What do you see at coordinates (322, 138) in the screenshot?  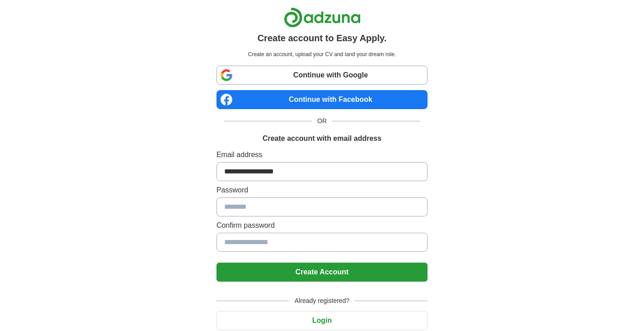 I see `h1: Create account with email address` at bounding box center [322, 138].